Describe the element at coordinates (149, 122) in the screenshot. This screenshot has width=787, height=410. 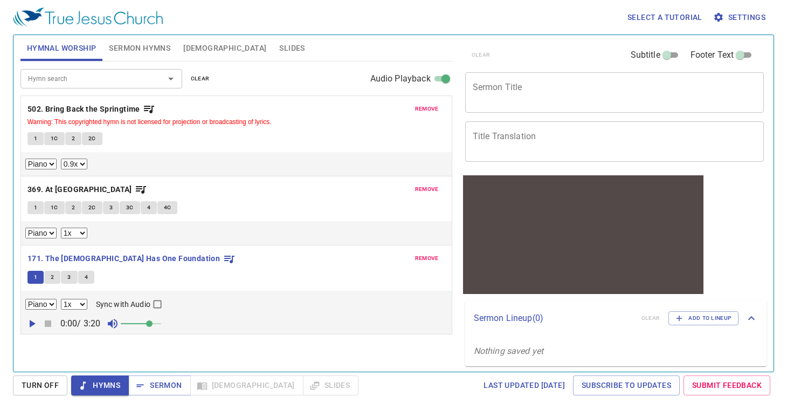
I see `small: Warning: This copyrighted hymn is not licensed for projection or broadcasting of lyrics.` at that location.